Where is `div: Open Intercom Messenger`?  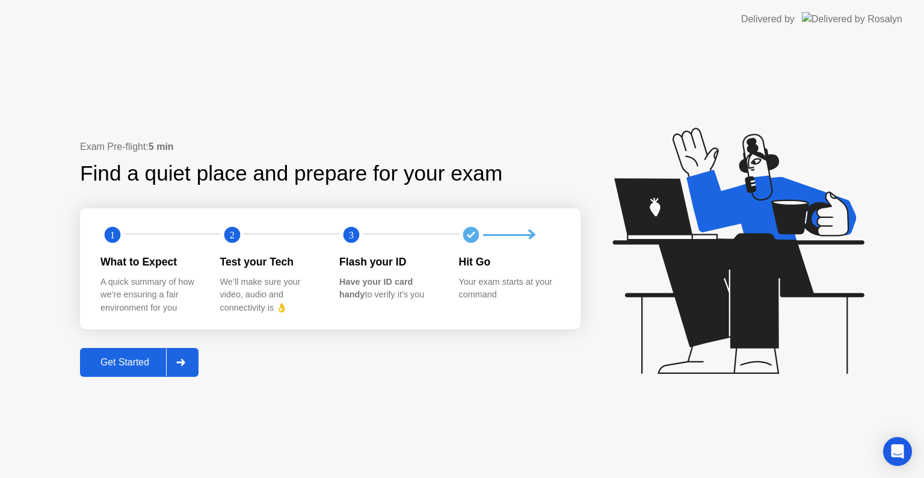
div: Open Intercom Messenger is located at coordinates (897, 451).